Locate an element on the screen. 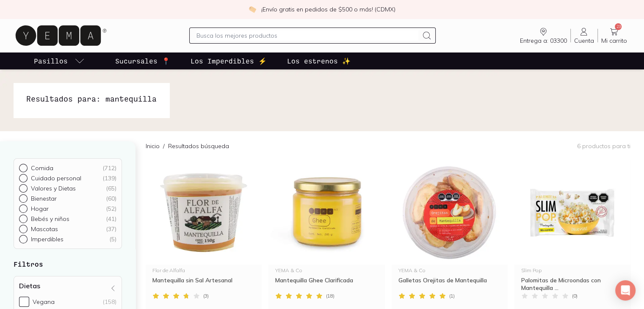 This screenshot has height=309, width=644. input: Vegana(158) is located at coordinates (24, 302).